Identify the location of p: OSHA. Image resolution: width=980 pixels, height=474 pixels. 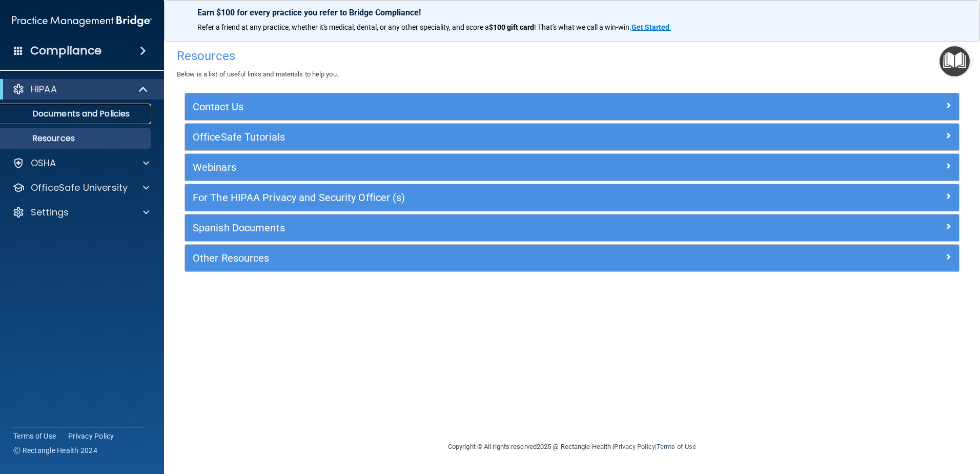
(44, 163).